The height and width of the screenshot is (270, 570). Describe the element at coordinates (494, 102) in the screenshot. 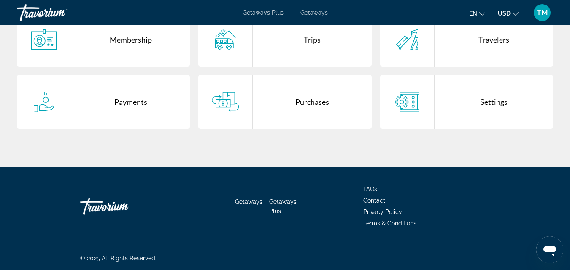

I see `div: Settings` at that location.